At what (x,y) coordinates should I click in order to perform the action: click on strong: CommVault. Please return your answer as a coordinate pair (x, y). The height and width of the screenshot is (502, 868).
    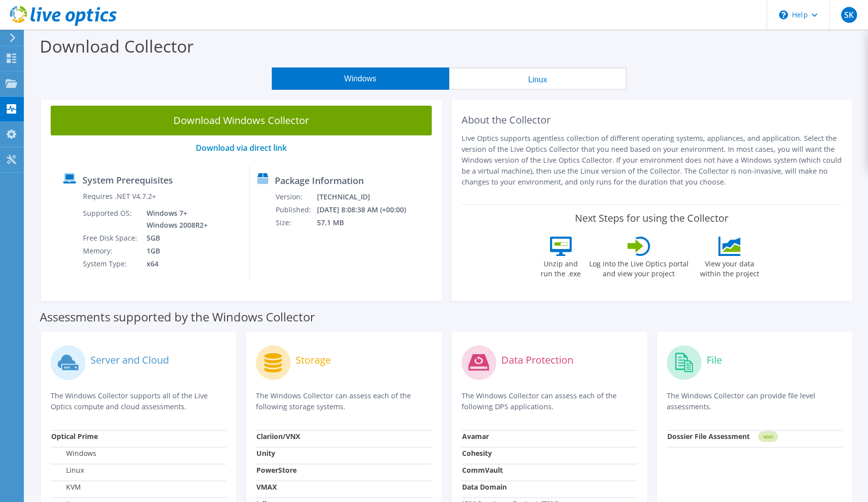
    Looking at the image, I should click on (482, 471).